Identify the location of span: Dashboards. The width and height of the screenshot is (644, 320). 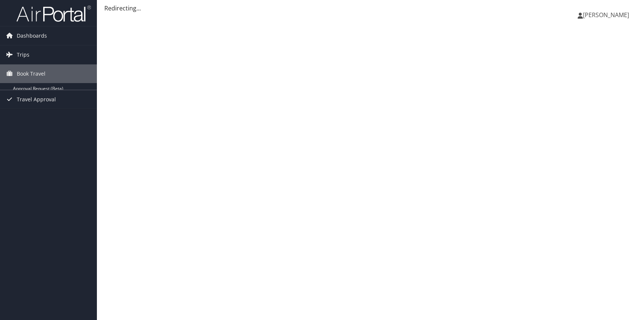
(32, 36).